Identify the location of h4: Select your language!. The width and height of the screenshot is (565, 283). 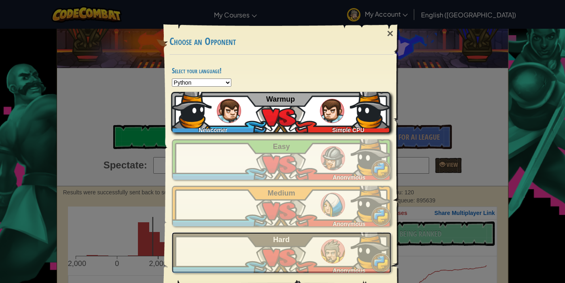
(282, 70).